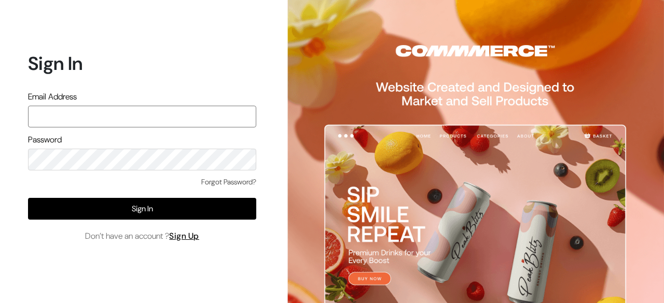 This screenshot has width=664, height=303. What do you see at coordinates (184, 236) in the screenshot?
I see `a: Sign Up` at bounding box center [184, 236].